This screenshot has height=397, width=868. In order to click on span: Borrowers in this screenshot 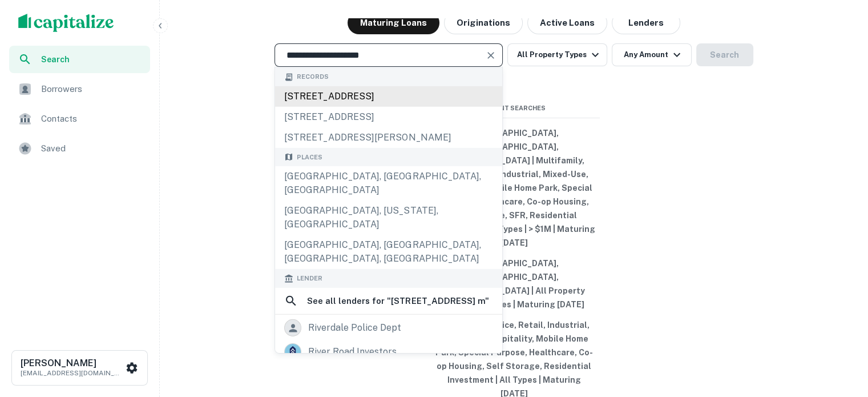, I will do `click(92, 89)`.